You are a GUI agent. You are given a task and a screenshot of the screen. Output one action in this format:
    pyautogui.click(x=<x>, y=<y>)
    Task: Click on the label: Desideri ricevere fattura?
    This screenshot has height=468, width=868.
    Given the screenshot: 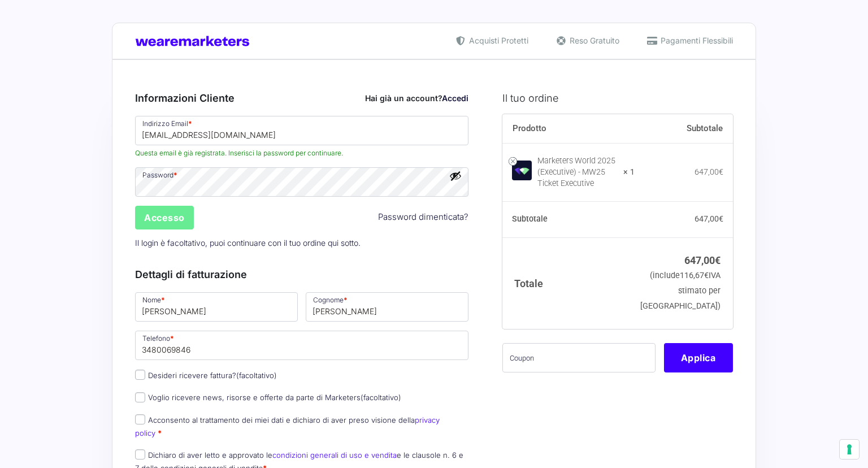 What is the action you would take?
    pyautogui.click(x=206, y=375)
    